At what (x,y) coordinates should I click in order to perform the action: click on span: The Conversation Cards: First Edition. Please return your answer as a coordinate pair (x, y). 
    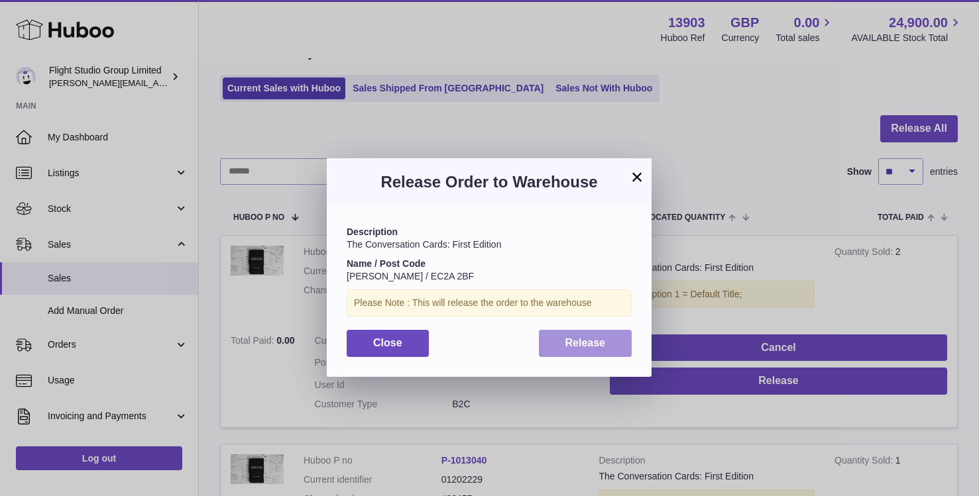
    Looking at the image, I should click on (423, 244).